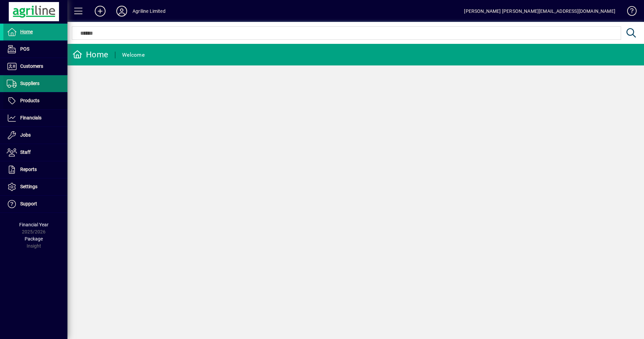 This screenshot has height=339, width=644. What do you see at coordinates (35, 135) in the screenshot?
I see `a: Jobs` at bounding box center [35, 135].